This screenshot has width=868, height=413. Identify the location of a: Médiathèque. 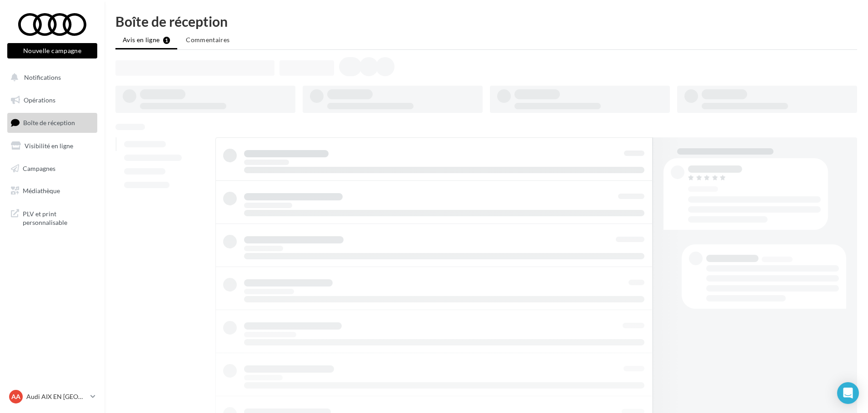
(52, 191).